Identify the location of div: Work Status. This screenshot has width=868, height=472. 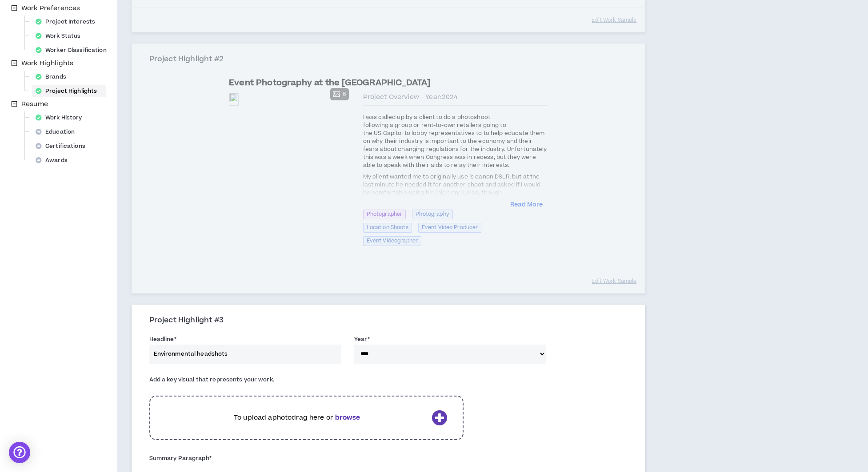
(61, 36).